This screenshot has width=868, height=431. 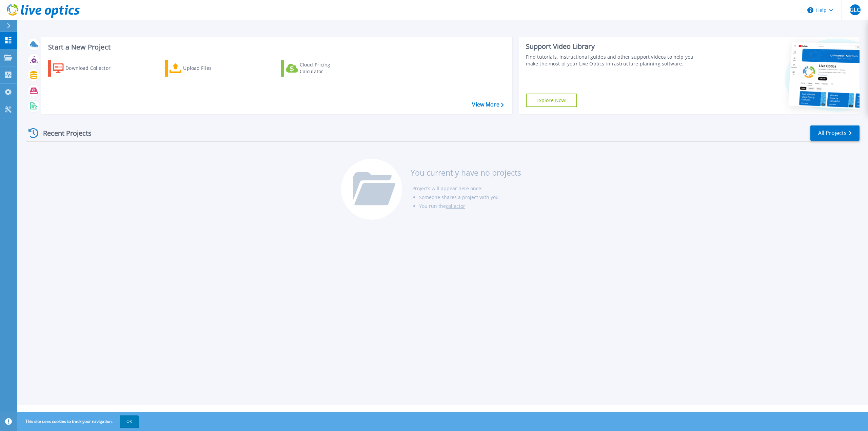 What do you see at coordinates (855, 10) in the screenshot?
I see `span: GLC` at bounding box center [855, 10].